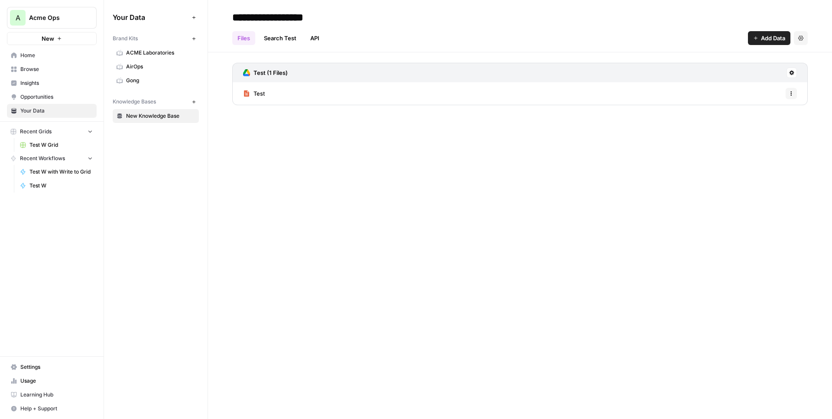  What do you see at coordinates (160, 67) in the screenshot?
I see `span: AirOps` at bounding box center [160, 67].